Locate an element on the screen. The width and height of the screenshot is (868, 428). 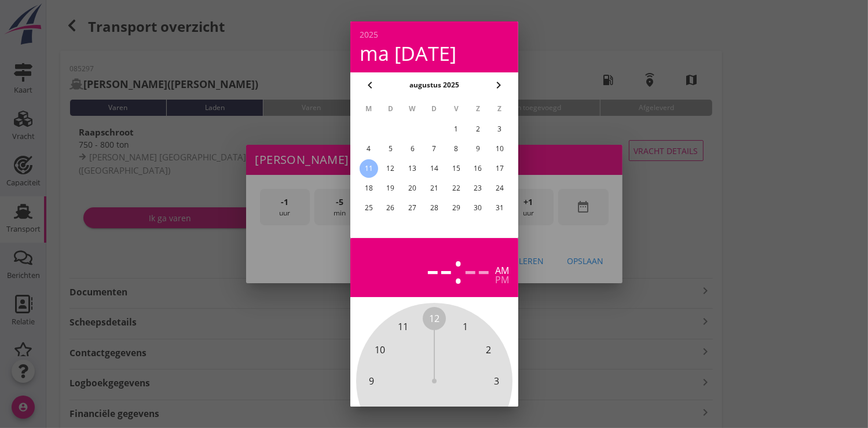
span: 4 is located at coordinates (488, 412).